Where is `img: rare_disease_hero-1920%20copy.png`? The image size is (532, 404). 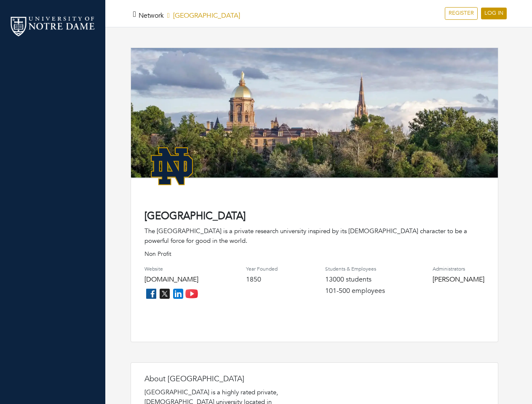
img: rare_disease_hero-1920%20copy.png is located at coordinates (314, 118).